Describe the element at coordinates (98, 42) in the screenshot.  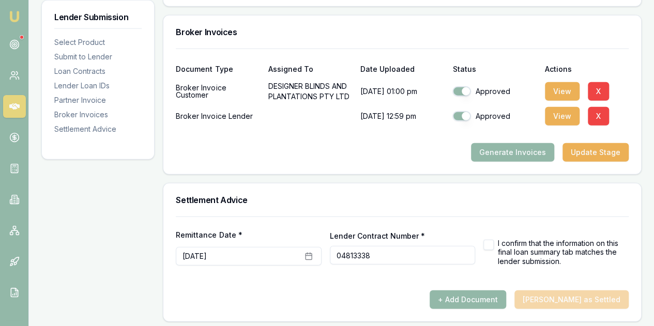
I see `div: Select Product` at that location.